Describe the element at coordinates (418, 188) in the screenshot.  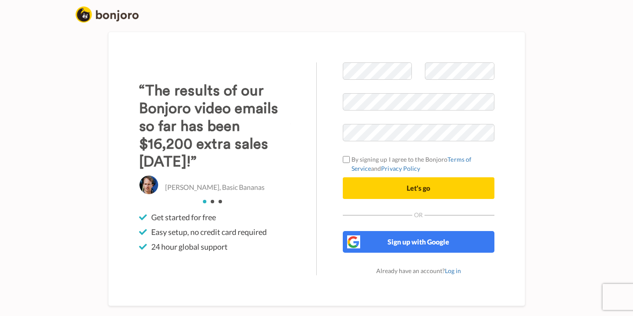
I see `span: Let's go` at that location.